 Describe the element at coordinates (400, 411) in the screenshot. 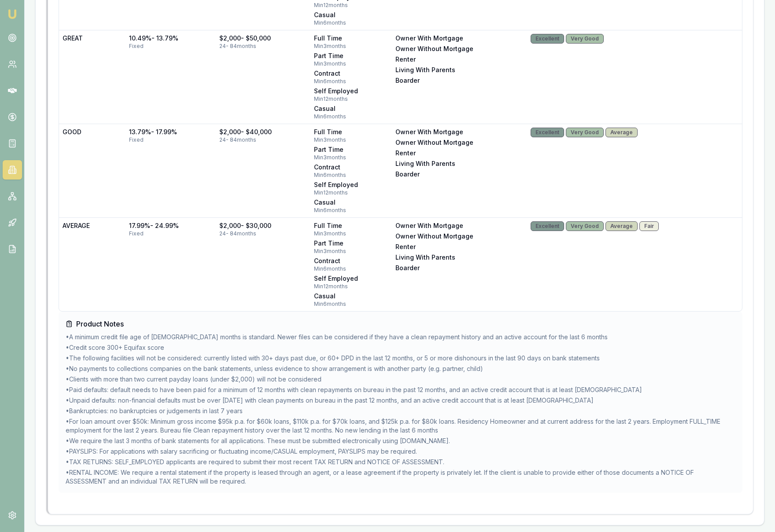

I see `li: • Bankruptcies: no bankruptcies or judgements in last 7 years` at that location.